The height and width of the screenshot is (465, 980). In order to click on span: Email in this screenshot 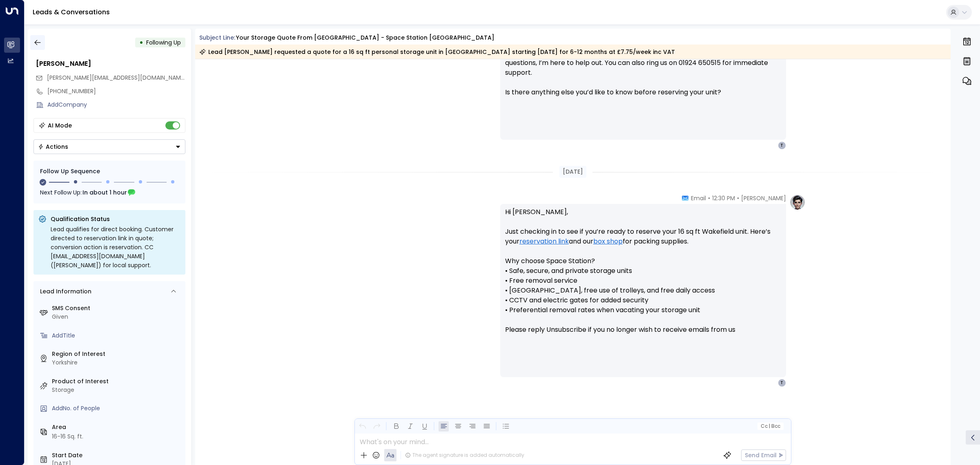, I will do `click(698, 198)`.